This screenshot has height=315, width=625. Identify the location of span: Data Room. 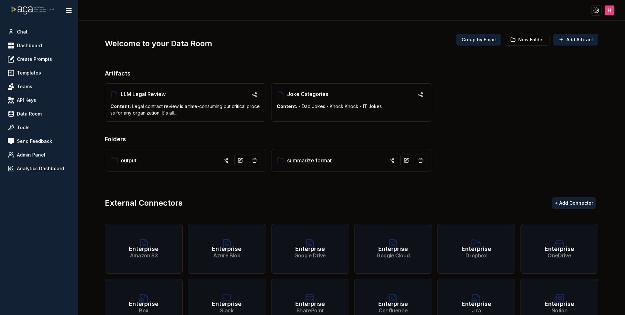
(29, 114).